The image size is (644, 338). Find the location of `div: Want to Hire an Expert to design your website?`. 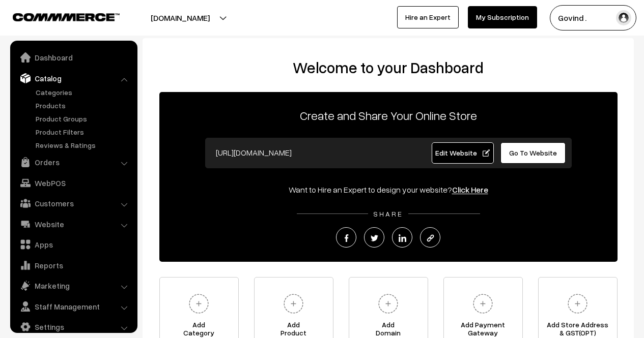

div: Want to Hire an Expert to design your website? is located at coordinates (388, 189).